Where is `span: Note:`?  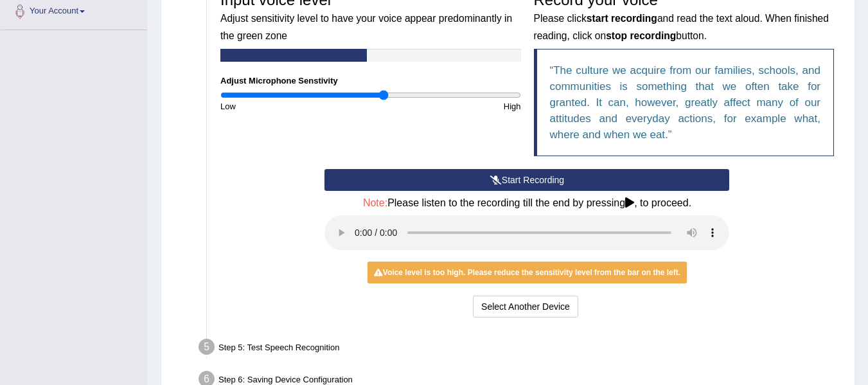
span: Note: is located at coordinates (376, 203).